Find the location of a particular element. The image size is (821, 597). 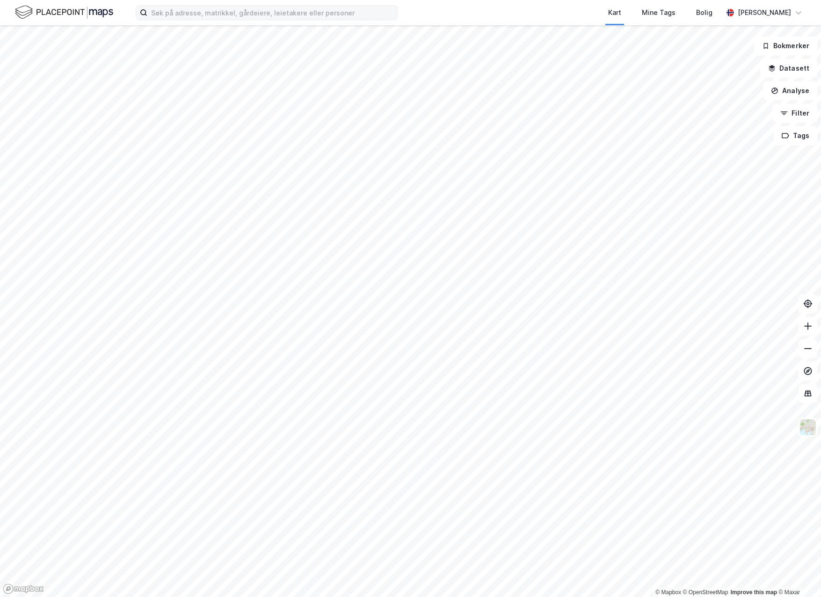

div: Kart is located at coordinates (615, 13).